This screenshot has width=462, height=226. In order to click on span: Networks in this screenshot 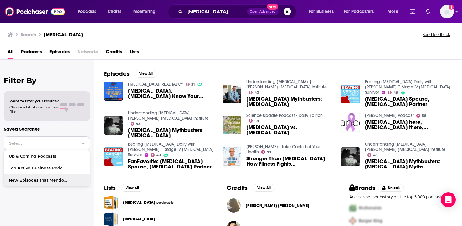, I will do `click(88, 53)`.